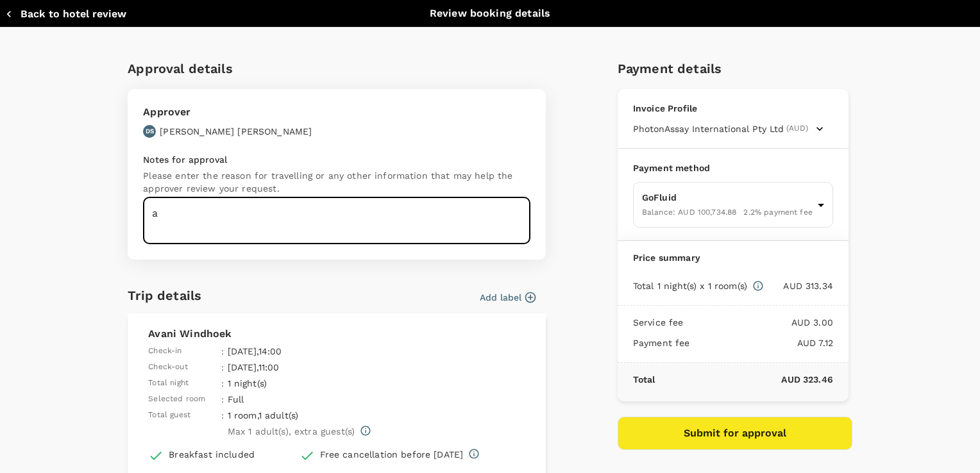  I want to click on button: Back to hotel review, so click(65, 15).